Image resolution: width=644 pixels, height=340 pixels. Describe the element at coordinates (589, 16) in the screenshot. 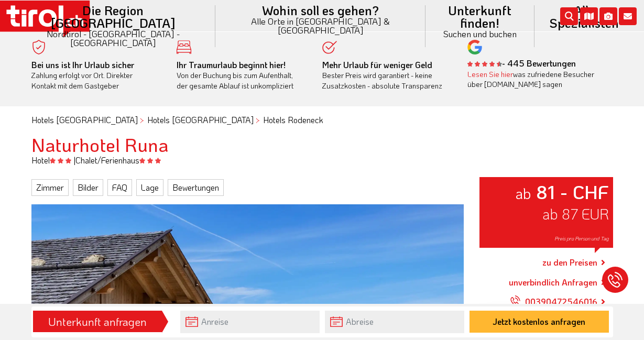

I see `i: Karte öffnen` at that location.